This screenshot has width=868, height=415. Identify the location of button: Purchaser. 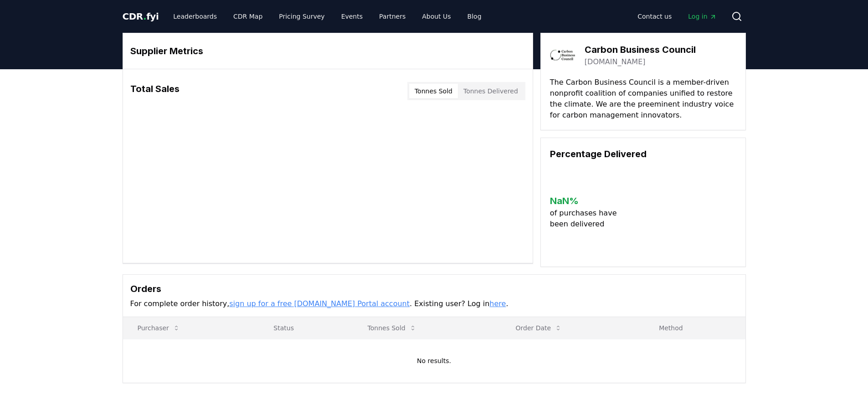
(159, 328).